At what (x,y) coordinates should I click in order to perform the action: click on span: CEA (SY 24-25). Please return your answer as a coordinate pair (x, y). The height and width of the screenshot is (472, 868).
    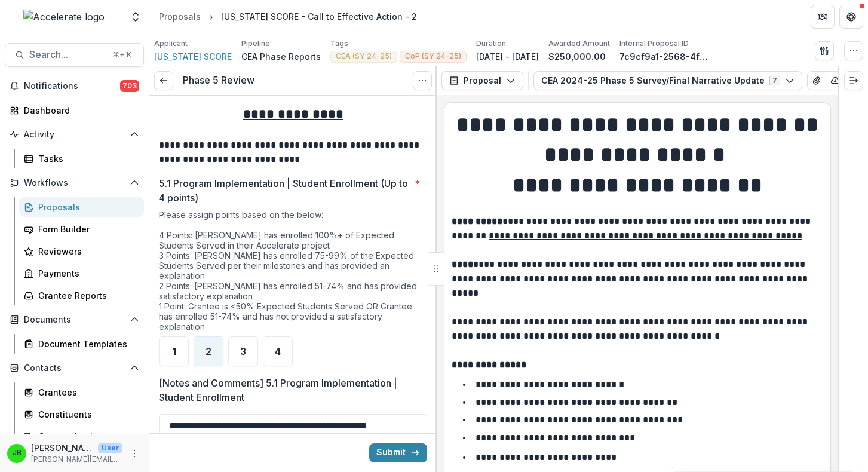
    Looking at the image, I should click on (363, 56).